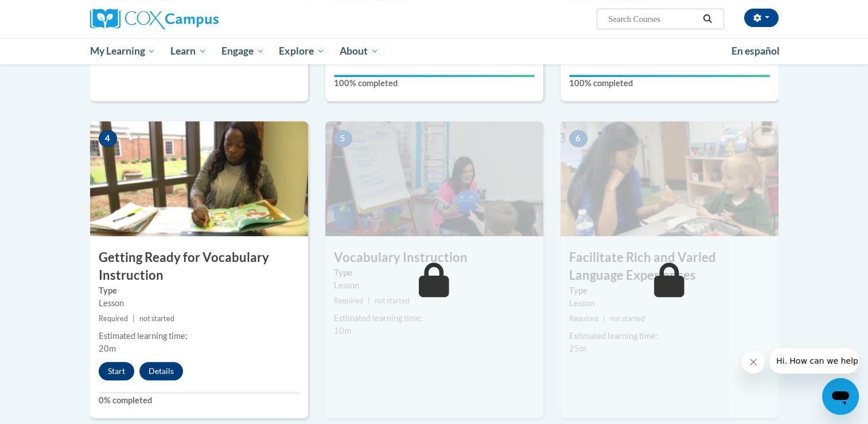 The height and width of the screenshot is (424, 868). I want to click on span: Engage, so click(243, 51).